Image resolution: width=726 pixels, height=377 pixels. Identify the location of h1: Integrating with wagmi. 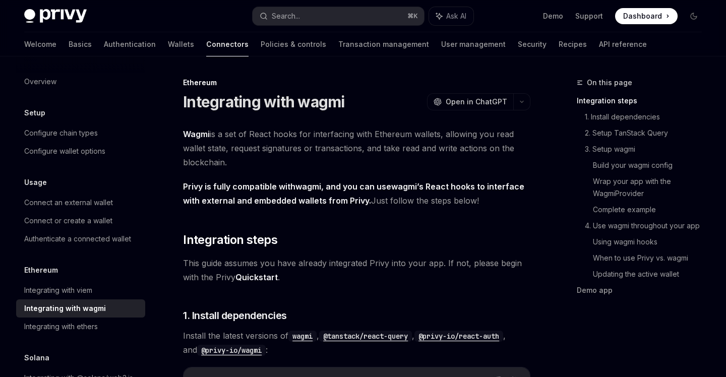
(264, 102).